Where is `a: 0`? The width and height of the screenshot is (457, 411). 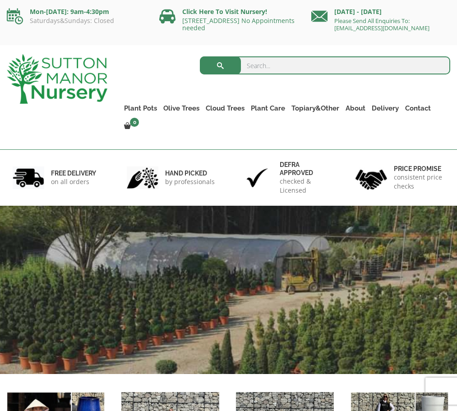 a: 0 is located at coordinates (131, 126).